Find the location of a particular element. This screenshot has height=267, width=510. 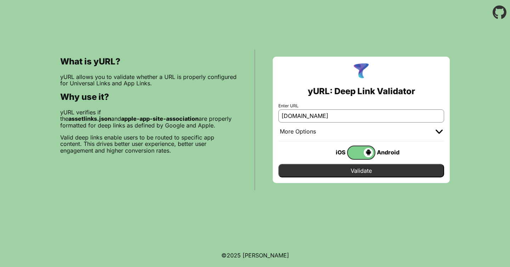

p: yURL allows you to validate whether a URL is properly configured for Universal Links and App Links. is located at coordinates (148, 80).